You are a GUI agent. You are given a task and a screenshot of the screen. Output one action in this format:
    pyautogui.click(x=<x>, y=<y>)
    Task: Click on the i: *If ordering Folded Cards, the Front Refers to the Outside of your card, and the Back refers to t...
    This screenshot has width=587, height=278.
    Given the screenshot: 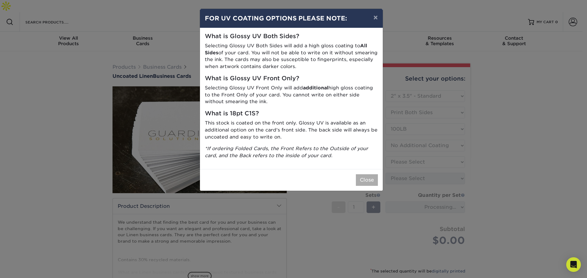 What is the action you would take?
    pyautogui.click(x=286, y=152)
    